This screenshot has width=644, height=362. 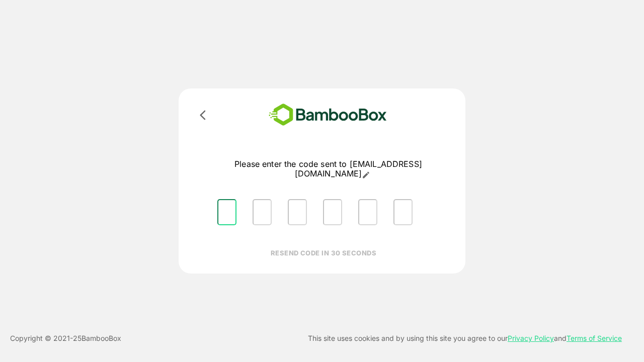 What do you see at coordinates (368, 212) in the screenshot?
I see `input: Please enter OTP character 5` at bounding box center [368, 212].